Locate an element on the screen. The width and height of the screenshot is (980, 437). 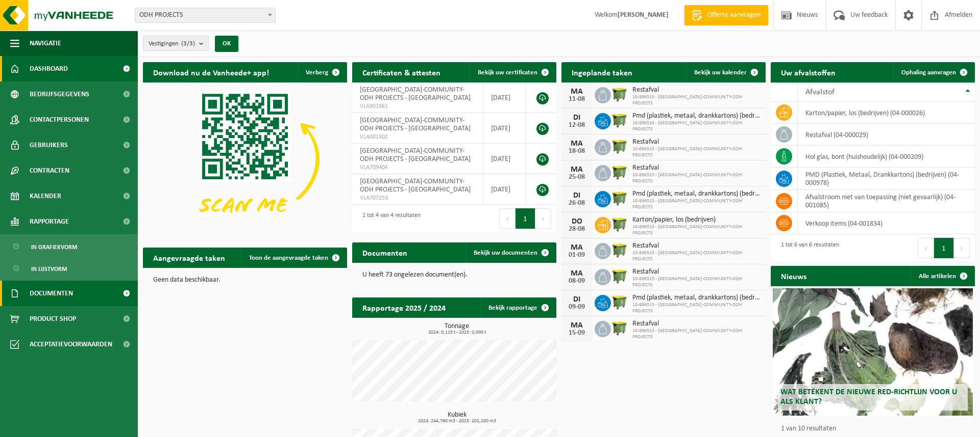
h2: Documenten is located at coordinates (385, 252).